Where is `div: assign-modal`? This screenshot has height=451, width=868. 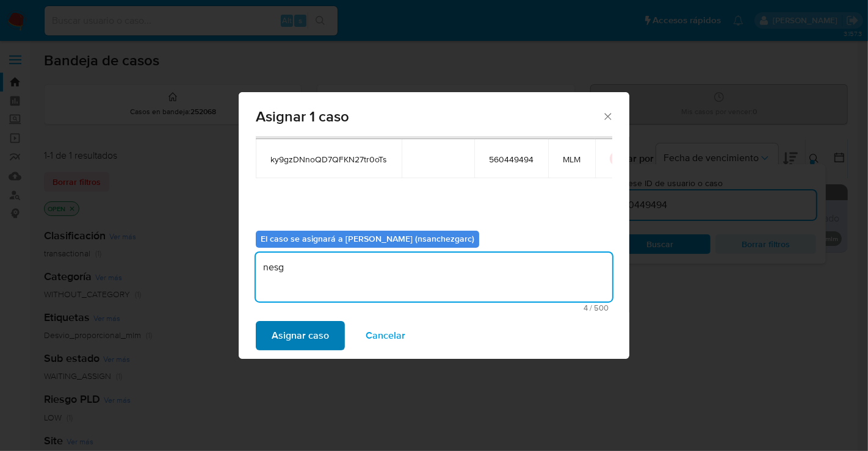
div: assign-modal is located at coordinates (434, 225).